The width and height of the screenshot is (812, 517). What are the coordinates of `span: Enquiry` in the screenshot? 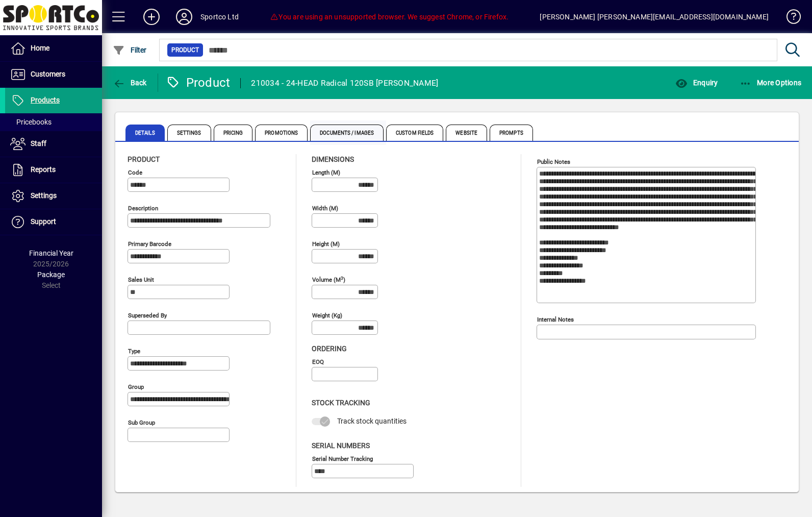 It's located at (696, 83).